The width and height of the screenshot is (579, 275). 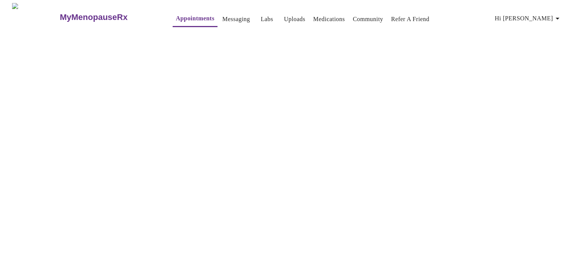 I want to click on button: Community, so click(x=368, y=19).